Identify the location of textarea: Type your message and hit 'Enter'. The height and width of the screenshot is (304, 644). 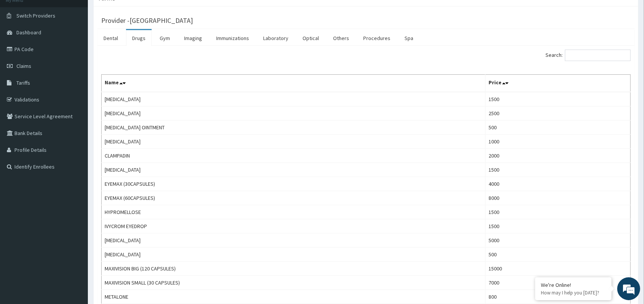
(74, 222).